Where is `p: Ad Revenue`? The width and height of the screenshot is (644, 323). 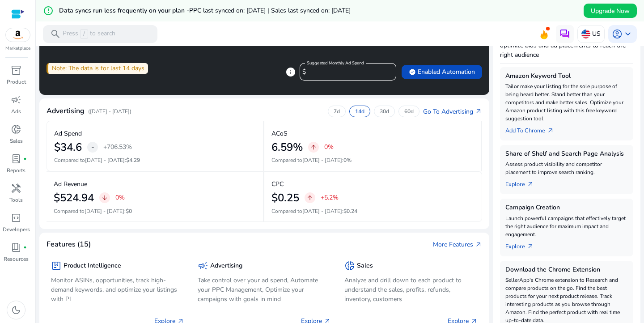
p: Ad Revenue is located at coordinates (70, 184).